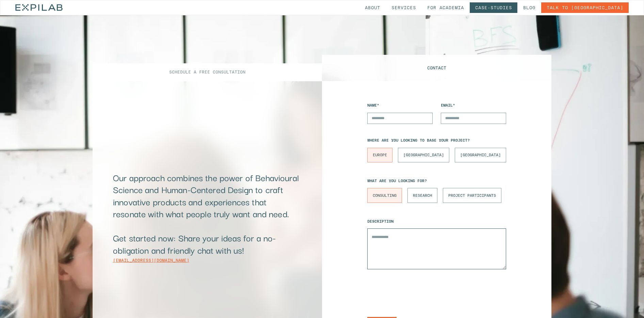  I want to click on a: About, so click(372, 7).